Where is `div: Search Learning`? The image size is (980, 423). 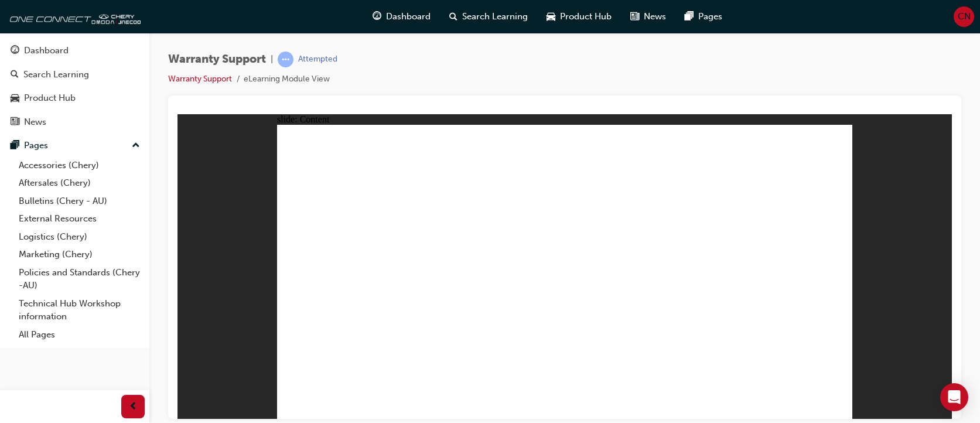
div: Search Learning is located at coordinates (56, 74).